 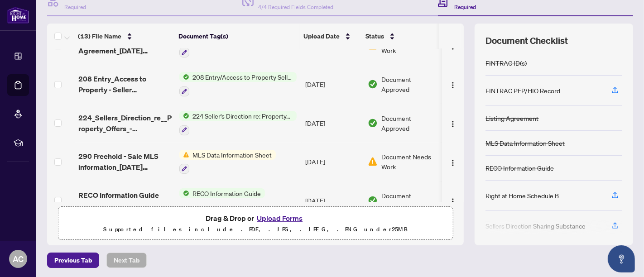 What do you see at coordinates (255, 224) in the screenshot?
I see `span: Drag & Drop orUpload FormsSupported files include .PDF, .JPG, .JPEG, .PNG under25MB` at bounding box center [255, 224].